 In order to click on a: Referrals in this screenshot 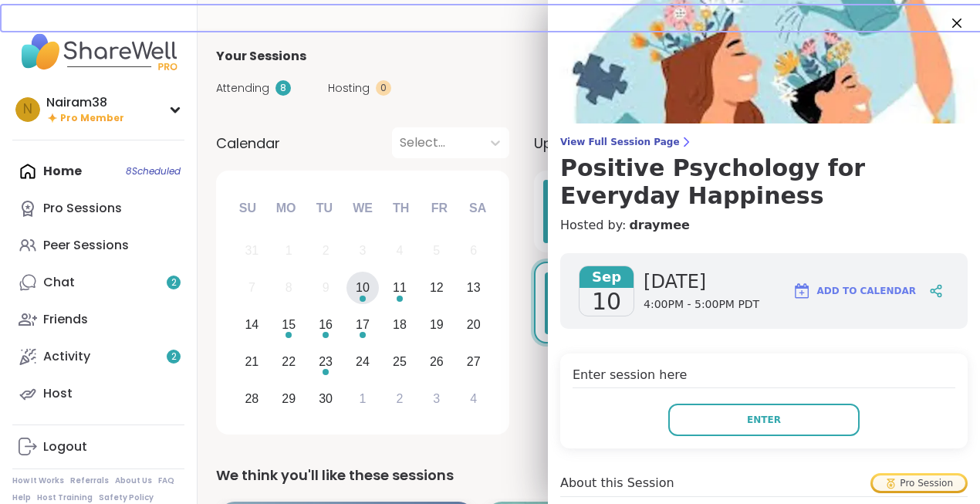, I will do `click(89, 480)`.